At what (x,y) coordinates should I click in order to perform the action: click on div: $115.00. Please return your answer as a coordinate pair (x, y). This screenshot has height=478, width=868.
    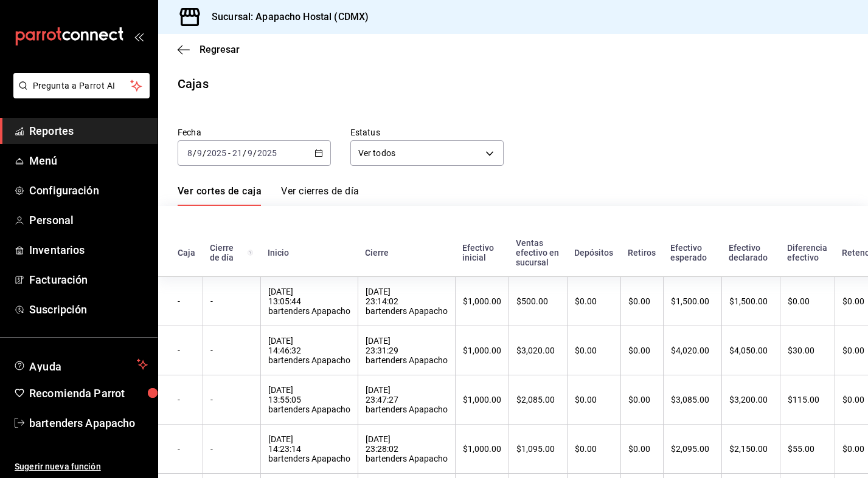
    Looking at the image, I should click on (807, 400).